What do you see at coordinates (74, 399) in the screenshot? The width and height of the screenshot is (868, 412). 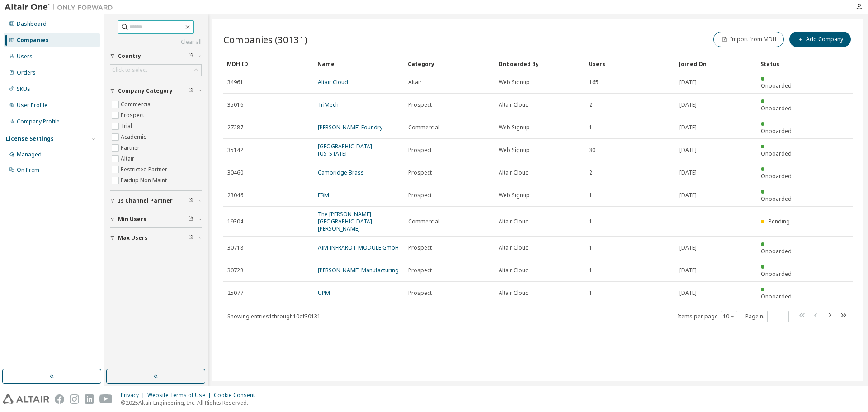 I see `img: instagram.svg` at bounding box center [74, 399].